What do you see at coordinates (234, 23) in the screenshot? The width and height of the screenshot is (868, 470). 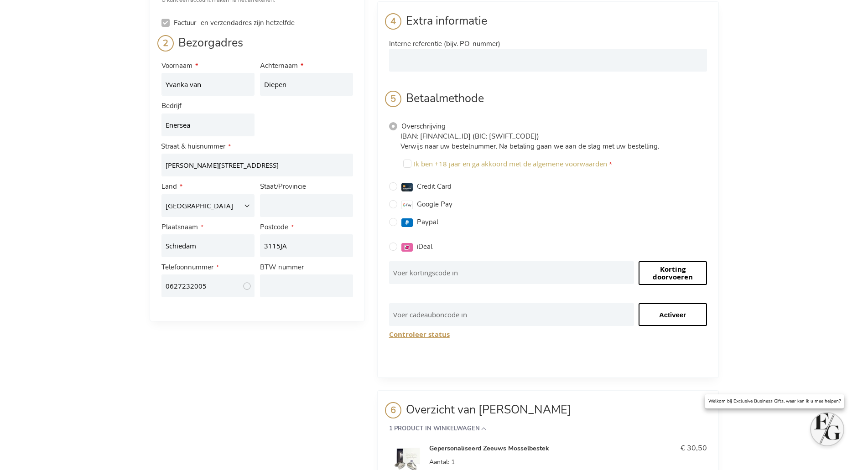 I see `span: Factuur- en verzendadres zijn hetzelfde` at bounding box center [234, 23].